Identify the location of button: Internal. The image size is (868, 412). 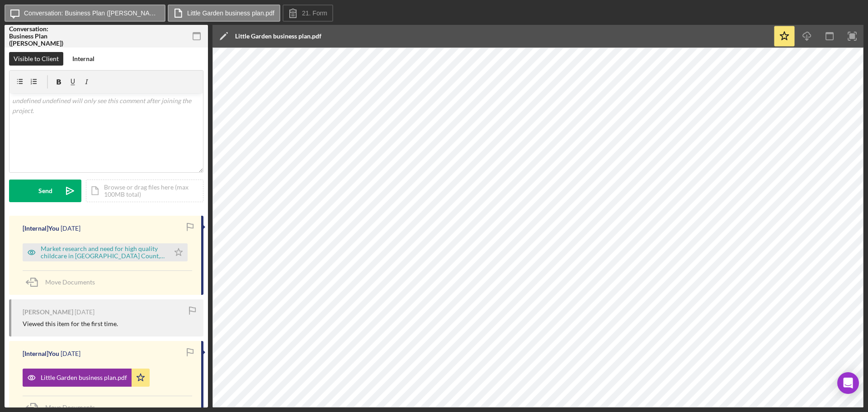
(83, 58).